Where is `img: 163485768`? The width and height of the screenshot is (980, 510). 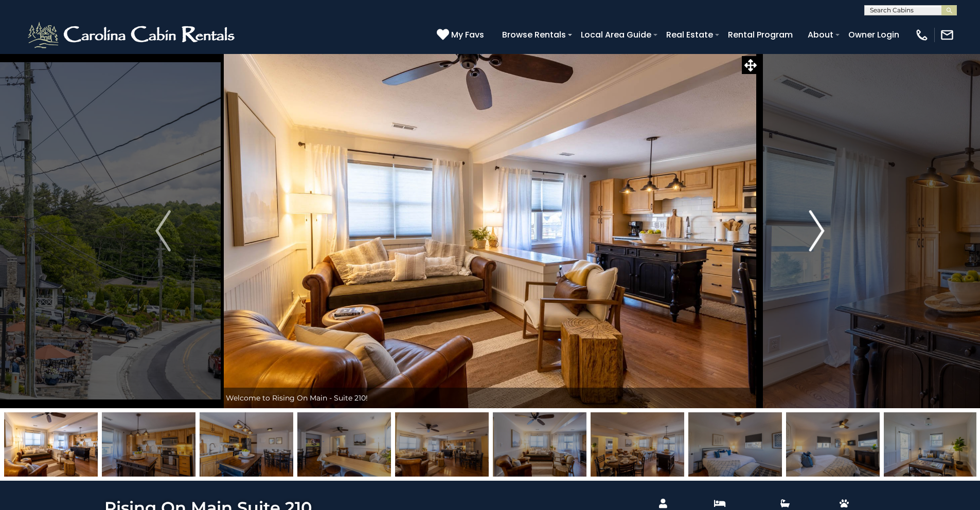
img: 163485768 is located at coordinates (51, 445).